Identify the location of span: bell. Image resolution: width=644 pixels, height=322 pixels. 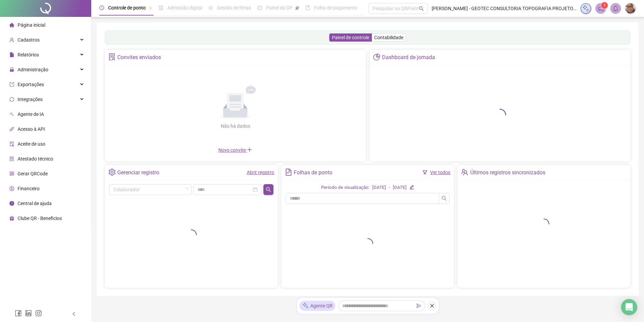
(616, 9).